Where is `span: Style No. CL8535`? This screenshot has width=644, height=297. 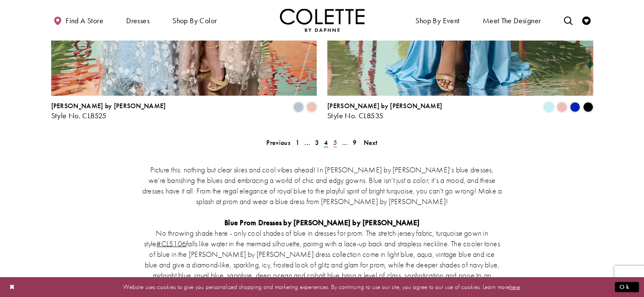 span: Style No. CL8535 is located at coordinates (355, 116).